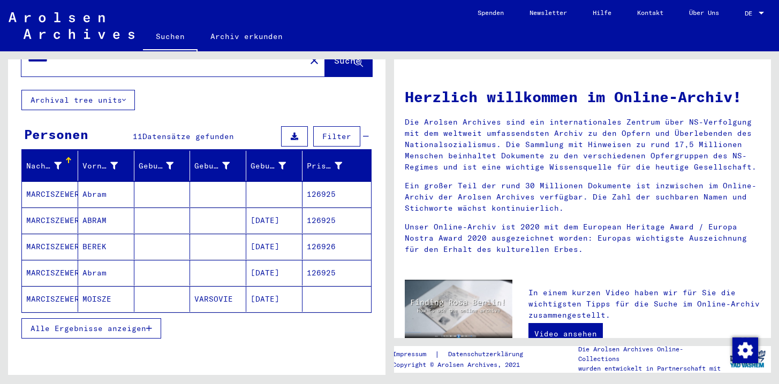 The height and width of the screenshot is (384, 779). I want to click on mat-header-cell: Geburtsdatum, so click(274, 166).